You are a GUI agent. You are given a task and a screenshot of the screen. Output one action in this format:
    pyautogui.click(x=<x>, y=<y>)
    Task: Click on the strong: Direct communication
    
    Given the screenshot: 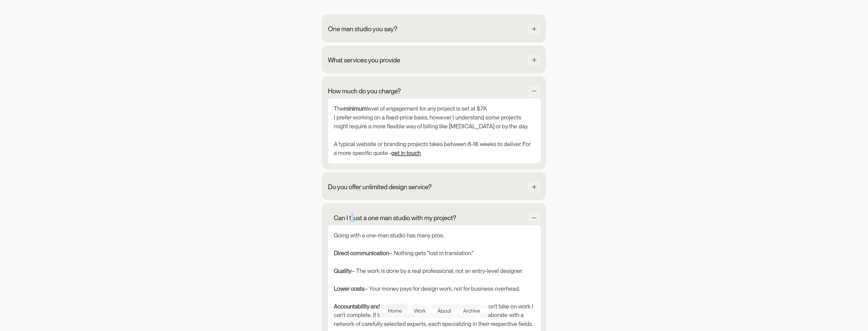 What is the action you would take?
    pyautogui.click(x=362, y=253)
    